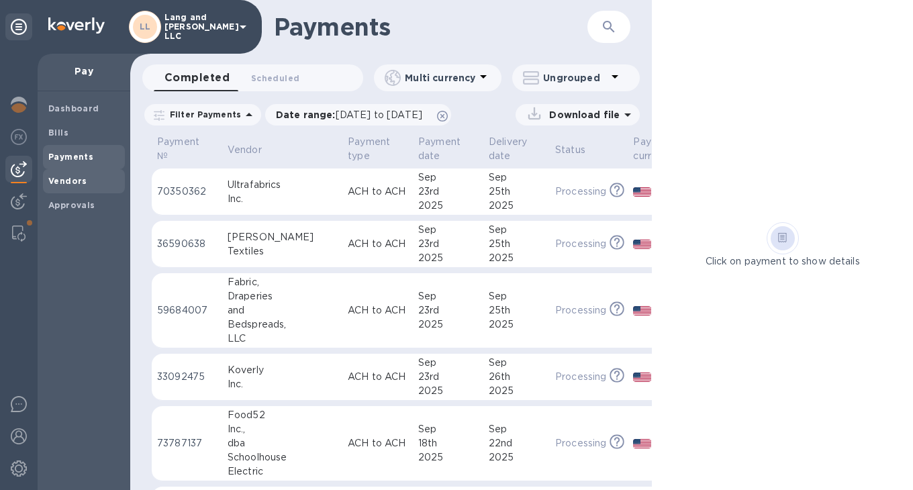 This screenshot has width=913, height=490. Describe the element at coordinates (282, 296) in the screenshot. I see `div: Draperies` at that location.